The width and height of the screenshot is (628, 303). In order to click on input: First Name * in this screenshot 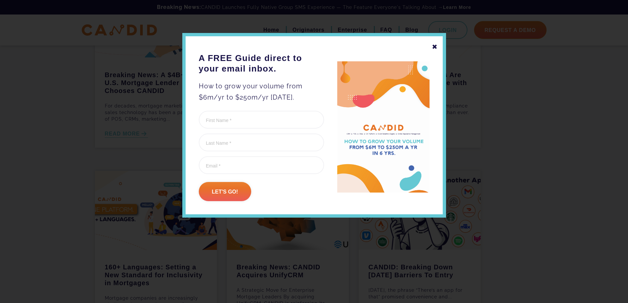, I will do `click(261, 120)`.